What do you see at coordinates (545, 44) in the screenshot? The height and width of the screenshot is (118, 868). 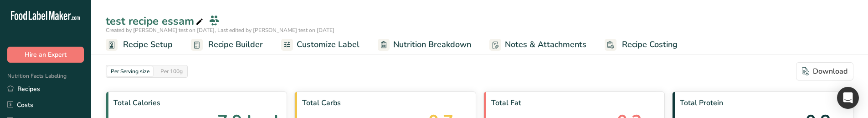 I see `span: Notes & Attachments` at bounding box center [545, 44].